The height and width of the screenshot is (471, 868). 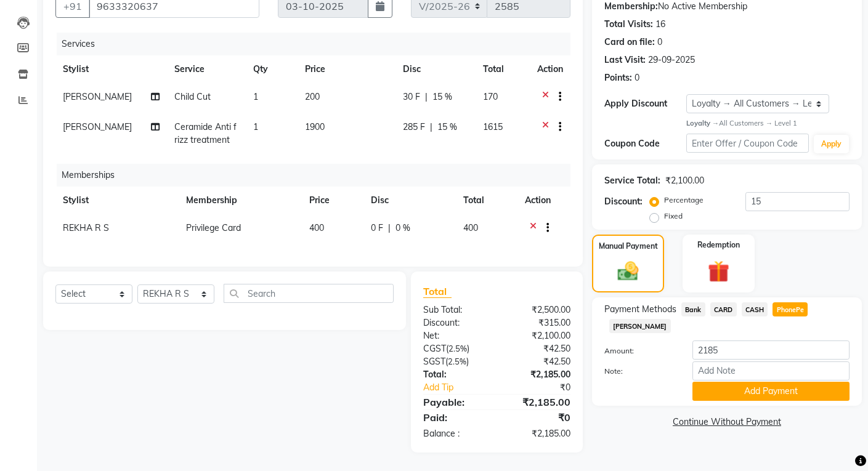 I want to click on div: Points:, so click(x=618, y=77).